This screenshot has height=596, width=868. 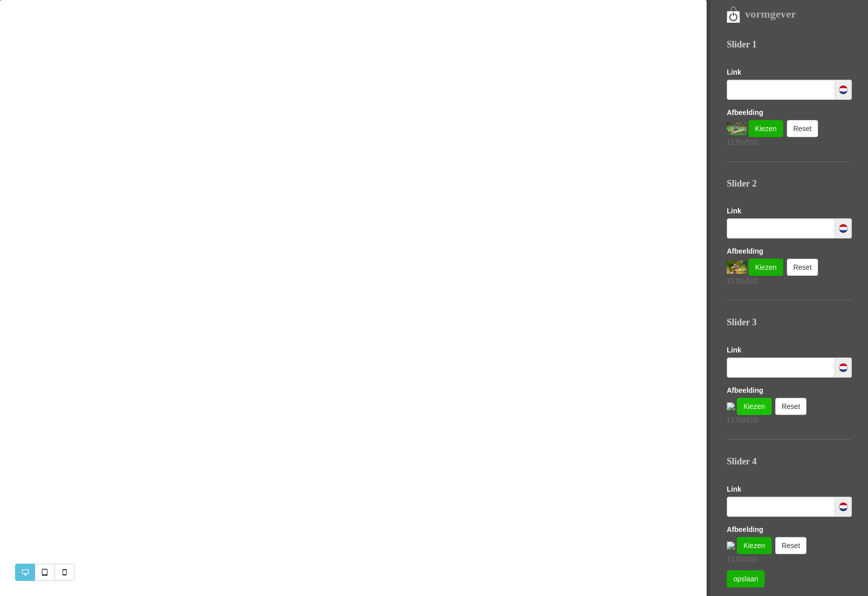 What do you see at coordinates (731, 546) in the screenshot?
I see `img: fenne-en-silver-star-2.jpg` at bounding box center [731, 546].